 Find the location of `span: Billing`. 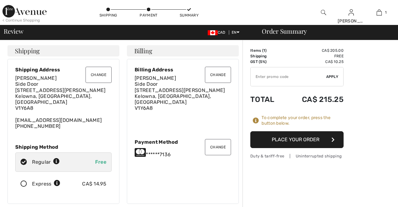

span: Billing is located at coordinates (143, 51).